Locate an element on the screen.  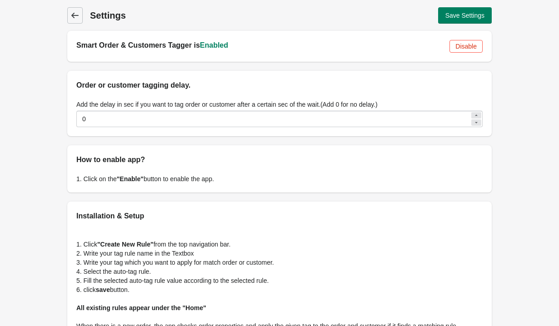
p: 1. Click on the button to enable the app. is located at coordinates (280, 179).